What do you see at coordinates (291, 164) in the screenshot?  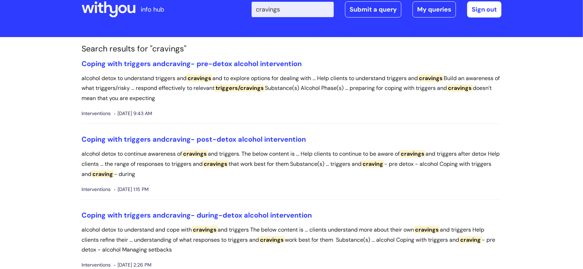 I see `p: alcohol detox to continue awareness of and triggers. The below content is ... Help clients to con...` at bounding box center [291, 164].